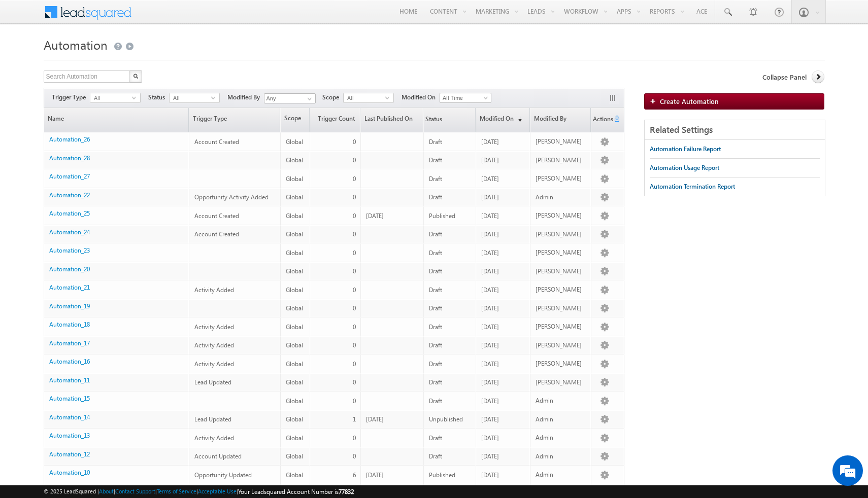 The width and height of the screenshot is (868, 498). I want to click on a: Automation_28, so click(70, 158).